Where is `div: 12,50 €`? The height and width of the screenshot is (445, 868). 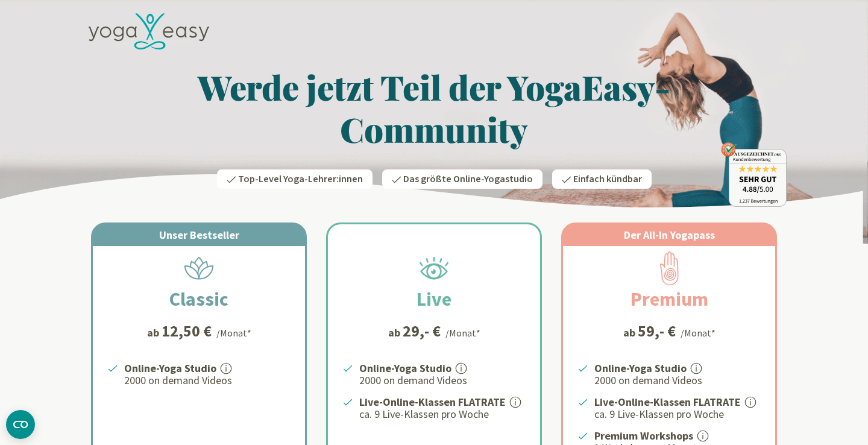 div: 12,50 € is located at coordinates (187, 331).